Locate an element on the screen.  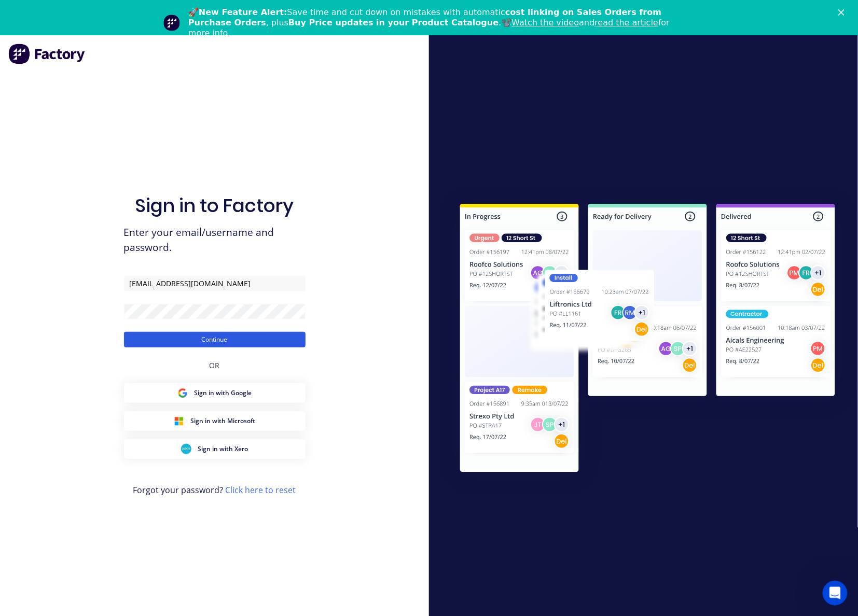
span: Sign in with Microsoft is located at coordinates (223, 421).